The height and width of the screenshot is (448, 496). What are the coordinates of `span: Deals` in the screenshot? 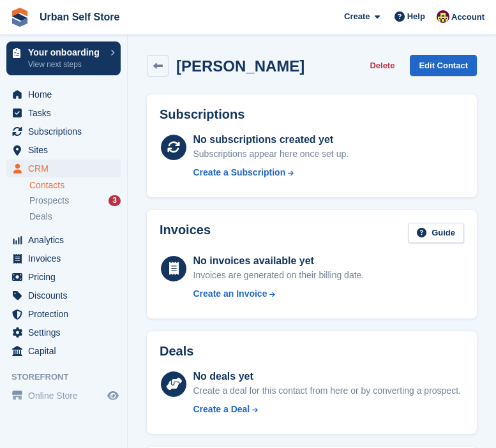 It's located at (41, 216).